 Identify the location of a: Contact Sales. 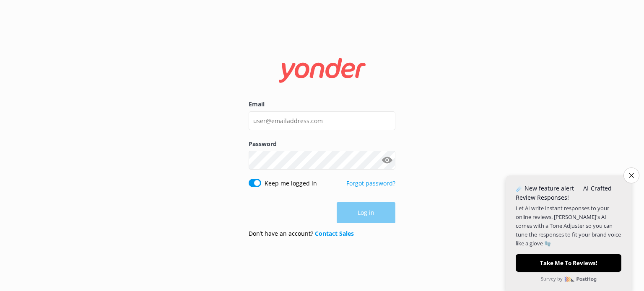
(334, 233).